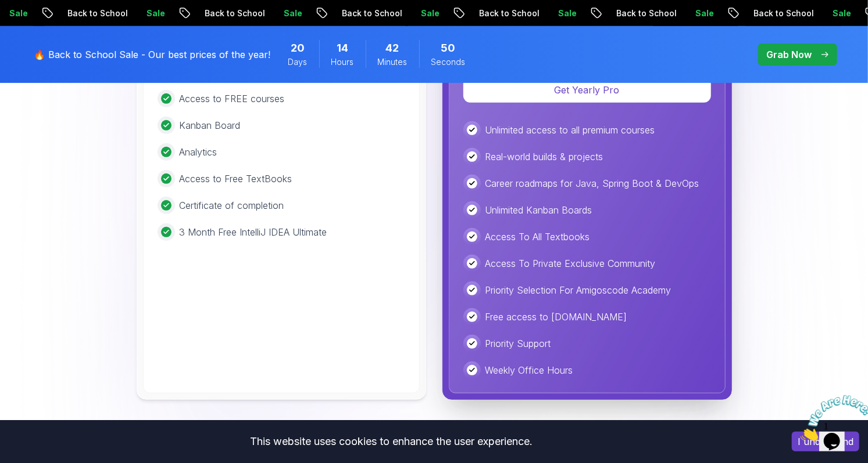 The height and width of the screenshot is (463, 868). I want to click on p: Certificate of completion, so click(232, 205).